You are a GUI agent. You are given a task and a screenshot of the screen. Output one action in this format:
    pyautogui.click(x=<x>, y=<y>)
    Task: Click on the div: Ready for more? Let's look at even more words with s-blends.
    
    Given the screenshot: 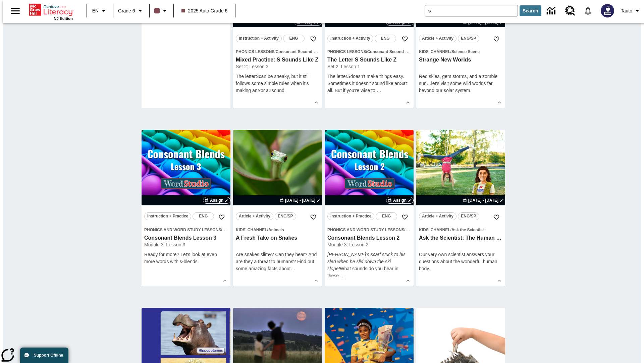 What is the action you would take?
    pyautogui.click(x=186, y=258)
    